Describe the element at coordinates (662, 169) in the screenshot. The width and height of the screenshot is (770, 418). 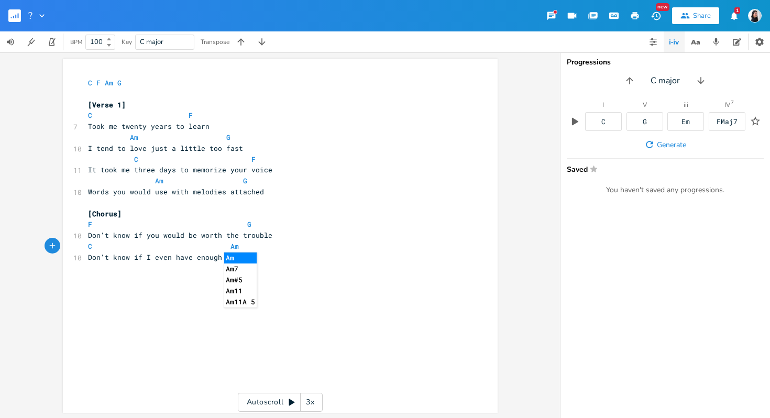
I see `span: Saved` at that location.